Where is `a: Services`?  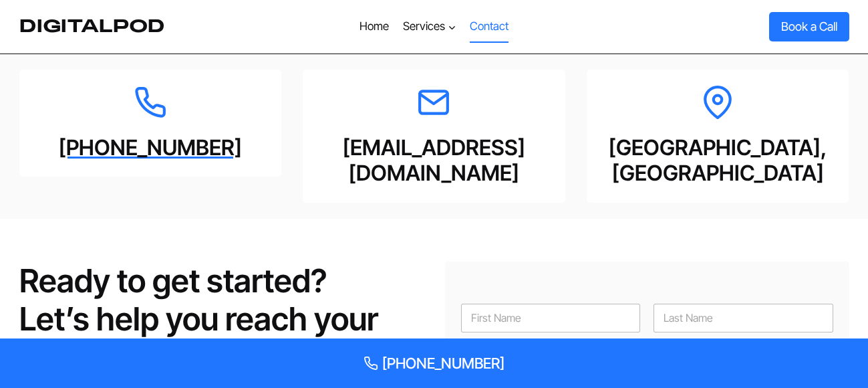
a: Services is located at coordinates (429, 27).